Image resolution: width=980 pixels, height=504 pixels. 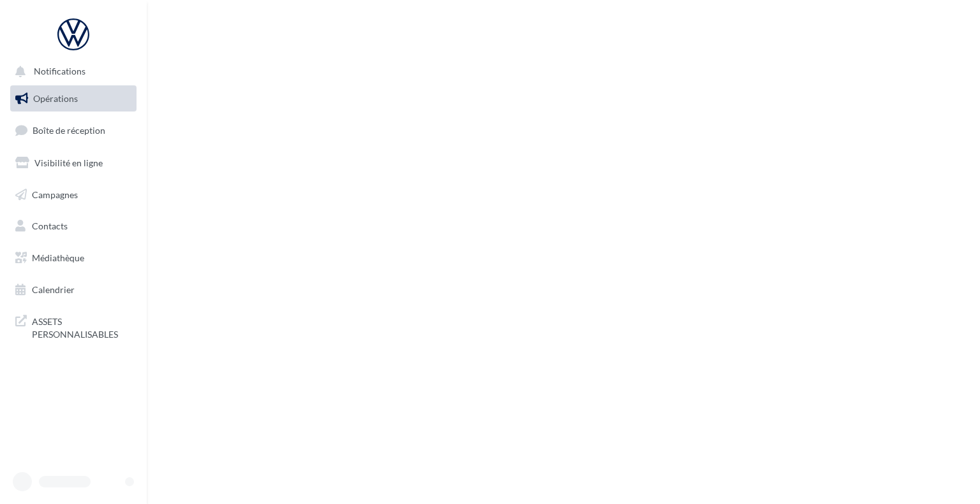 What do you see at coordinates (59, 72) in the screenshot?
I see `span: Notifications` at bounding box center [59, 72].